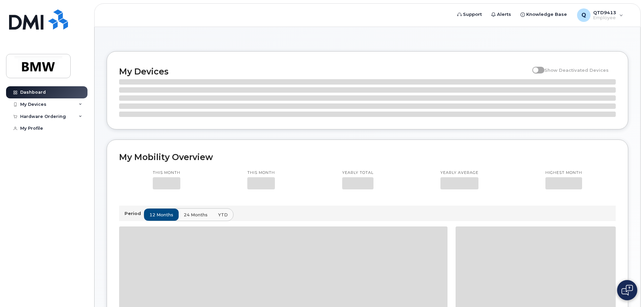  What do you see at coordinates (357, 173) in the screenshot?
I see `p: Yearly total` at bounding box center [357, 173].